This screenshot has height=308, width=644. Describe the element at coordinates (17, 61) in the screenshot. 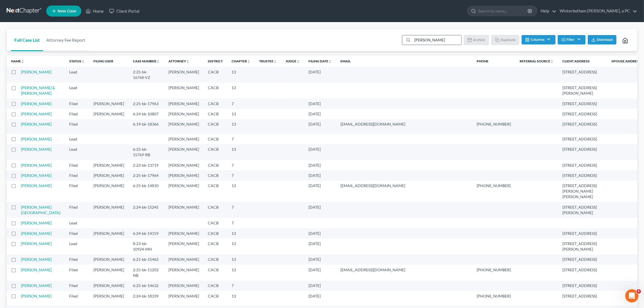

I see `a: Nameunfold_more` at that location.